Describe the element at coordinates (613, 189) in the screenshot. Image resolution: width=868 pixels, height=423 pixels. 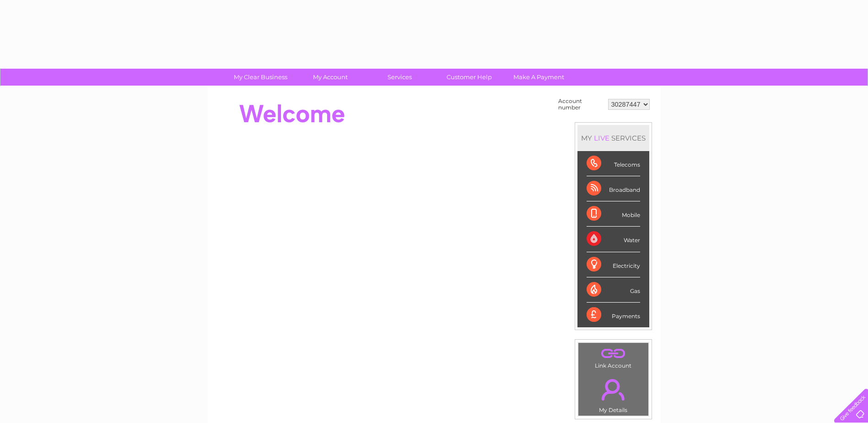
I see `div: Broadband` at that location.